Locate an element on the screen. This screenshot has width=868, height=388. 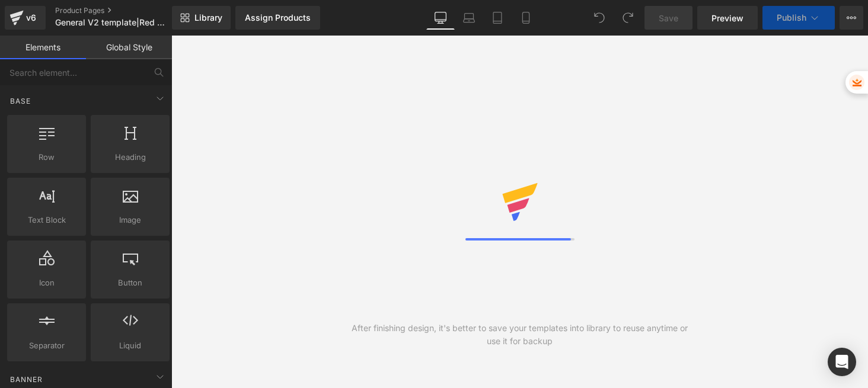
a: Tablet is located at coordinates (497, 18).